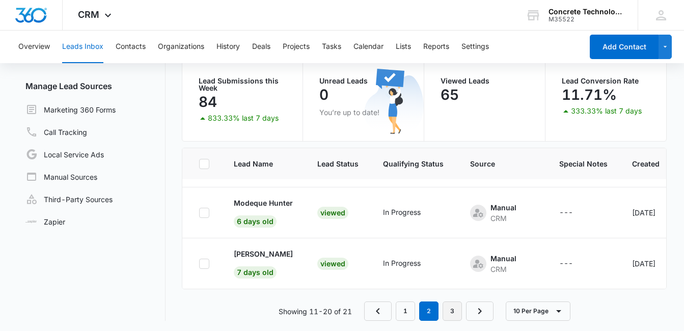 This screenshot has height=331, width=684. Describe the element at coordinates (484, 81) in the screenshot. I see `p: Viewed Leads` at that location.